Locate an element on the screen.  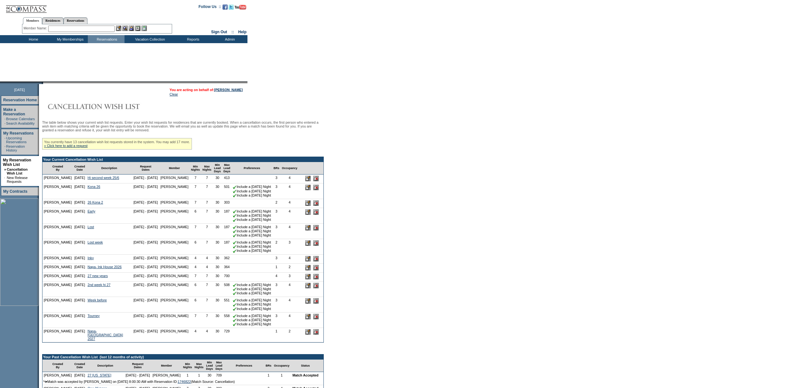
a: Week before is located at coordinates (97, 300).